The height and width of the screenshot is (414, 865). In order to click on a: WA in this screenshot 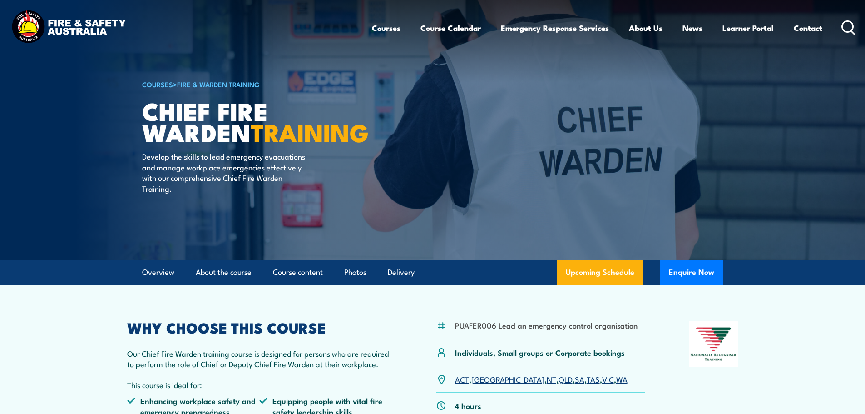, I will do `click(621, 379)`.